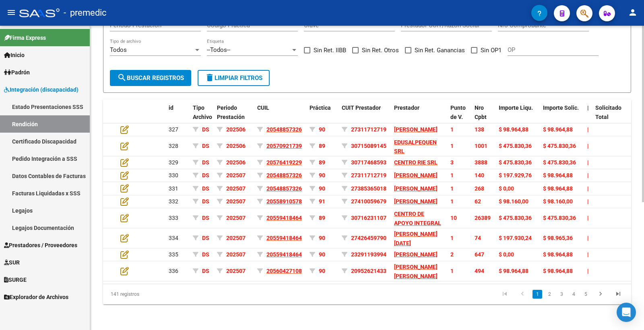 The image size is (644, 330). Describe the element at coordinates (561, 294) in the screenshot. I see `li: page 3` at that location.